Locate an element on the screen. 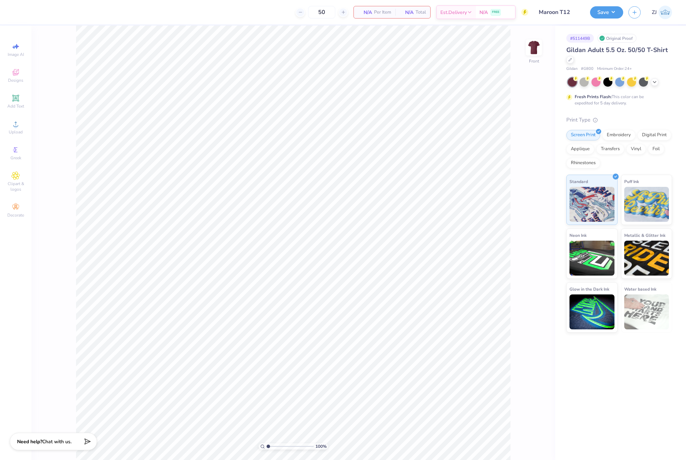  div: Applique is located at coordinates (580, 149).